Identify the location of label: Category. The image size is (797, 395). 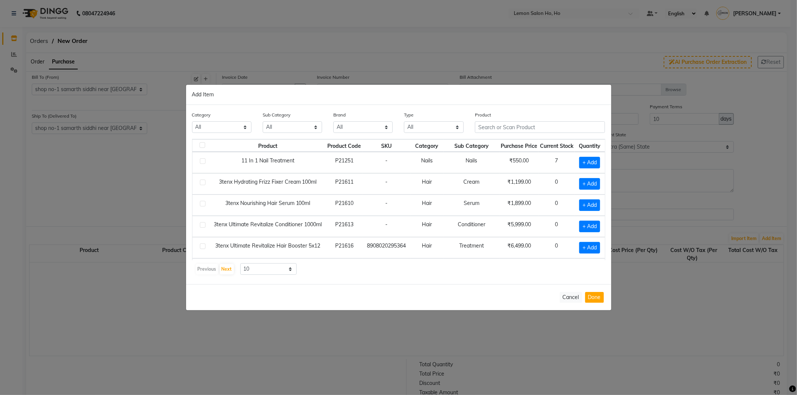
(201, 115).